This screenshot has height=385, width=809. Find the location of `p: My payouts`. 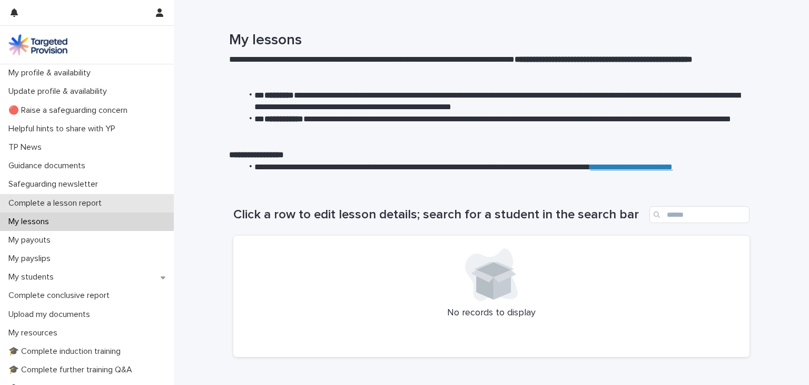

p: My payouts is located at coordinates (32, 240).